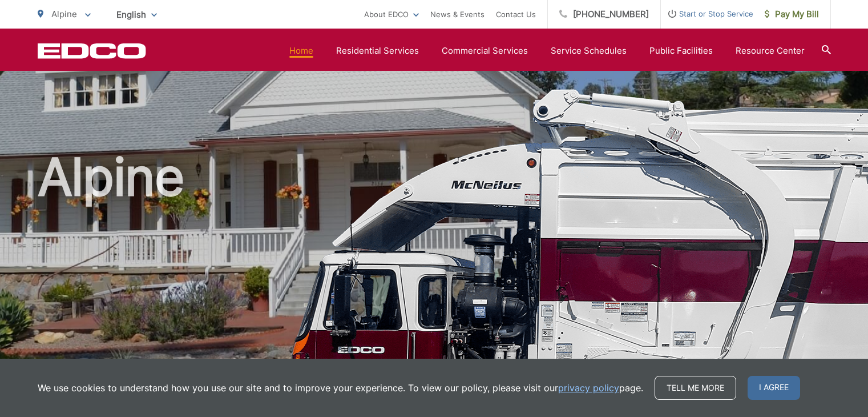  What do you see at coordinates (301, 51) in the screenshot?
I see `a: Home` at bounding box center [301, 51].